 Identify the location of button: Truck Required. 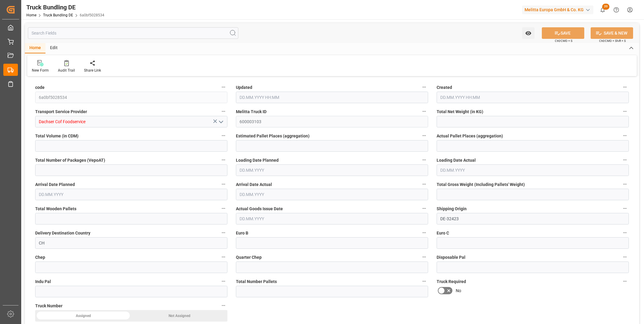
(625, 281).